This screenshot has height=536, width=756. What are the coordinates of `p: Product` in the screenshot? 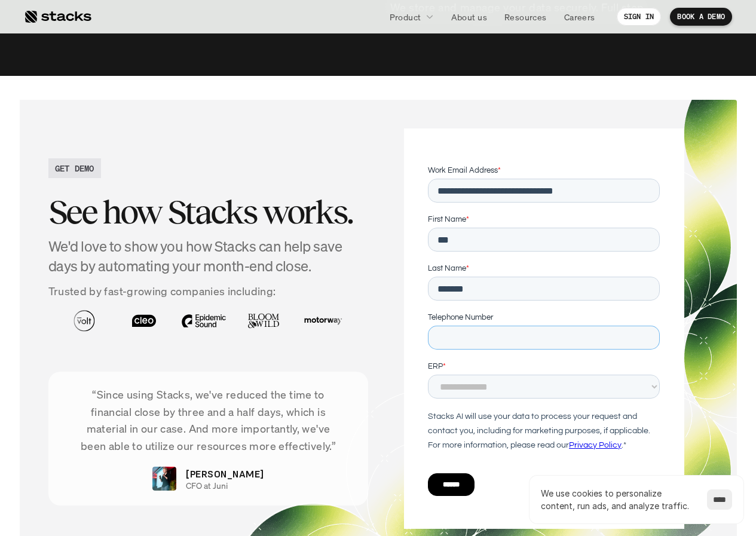 It's located at (405, 17).